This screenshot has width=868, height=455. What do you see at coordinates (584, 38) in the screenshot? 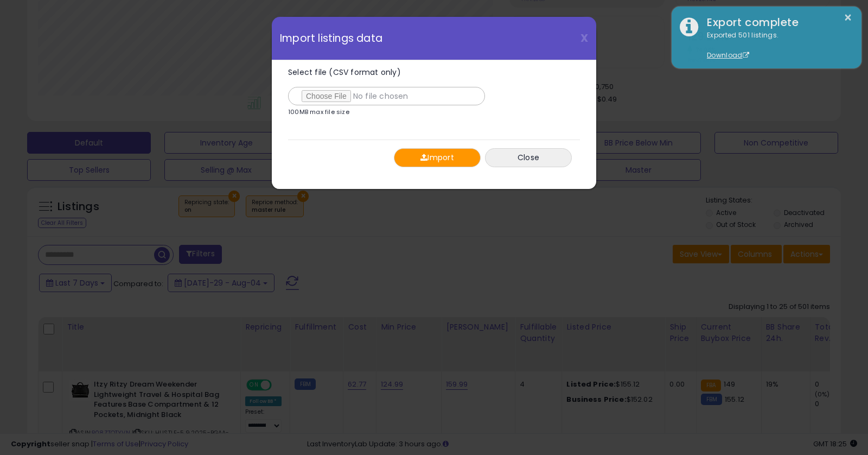
I see `span: X` at bounding box center [584, 38].